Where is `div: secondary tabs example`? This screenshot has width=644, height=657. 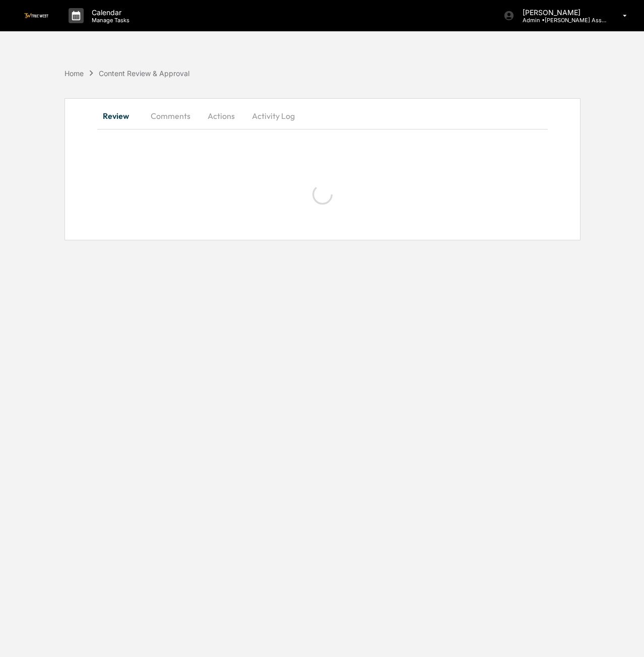
div: secondary tabs example is located at coordinates (323, 116).